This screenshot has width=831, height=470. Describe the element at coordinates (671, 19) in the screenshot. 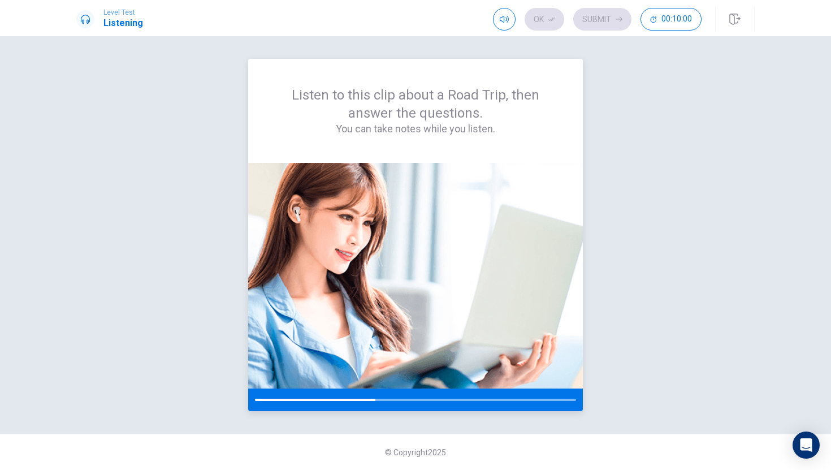

I see `button: 00:10:00` at that location.